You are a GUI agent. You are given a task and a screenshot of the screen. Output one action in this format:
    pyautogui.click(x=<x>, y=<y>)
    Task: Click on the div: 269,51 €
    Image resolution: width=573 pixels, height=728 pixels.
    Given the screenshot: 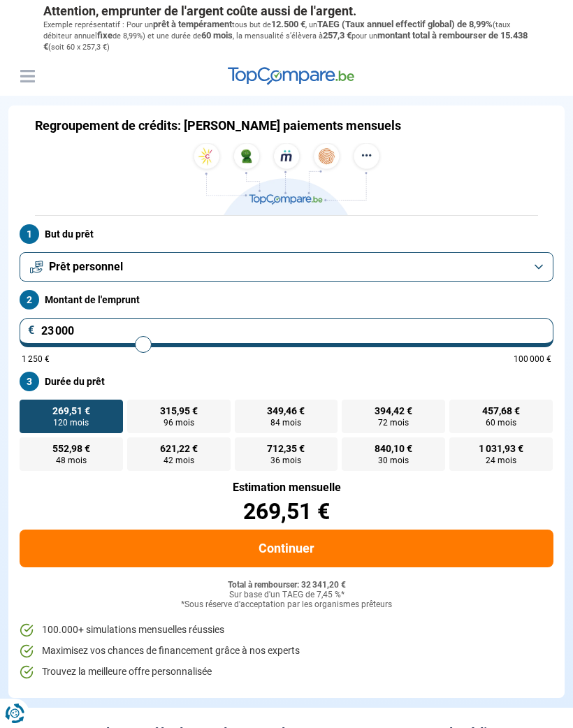 What is the action you would take?
    pyautogui.click(x=287, y=512)
    